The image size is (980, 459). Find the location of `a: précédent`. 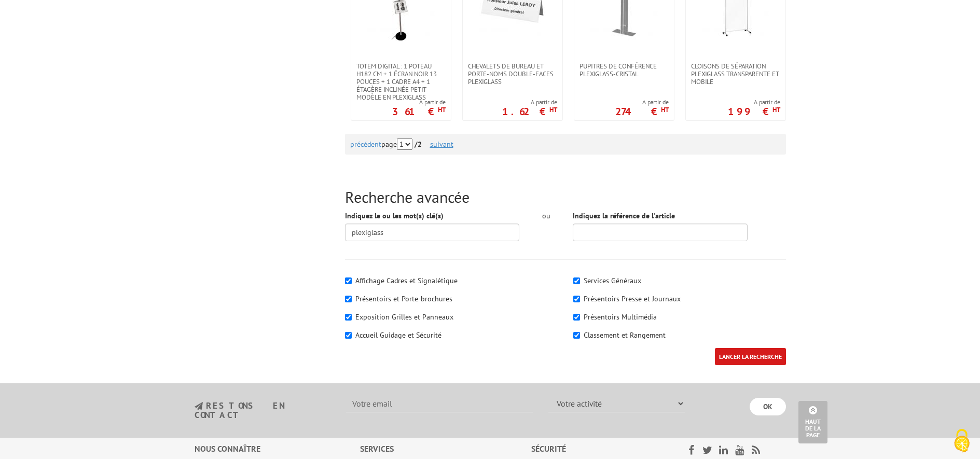

a: précédent is located at coordinates (365, 144).